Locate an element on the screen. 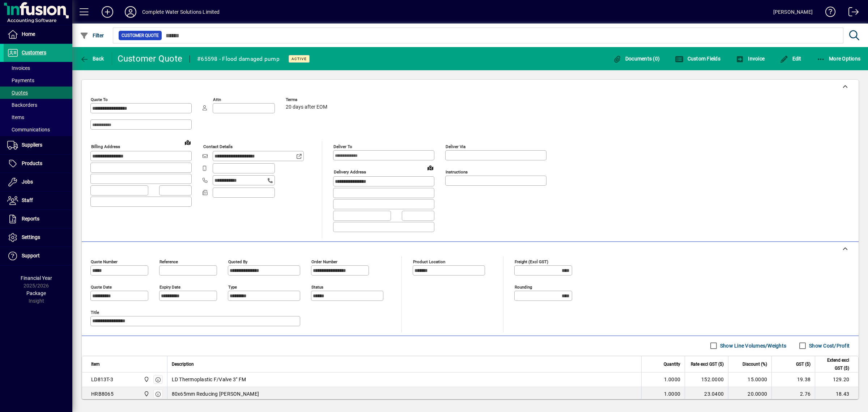  mat-label: Order number is located at coordinates (324, 262).